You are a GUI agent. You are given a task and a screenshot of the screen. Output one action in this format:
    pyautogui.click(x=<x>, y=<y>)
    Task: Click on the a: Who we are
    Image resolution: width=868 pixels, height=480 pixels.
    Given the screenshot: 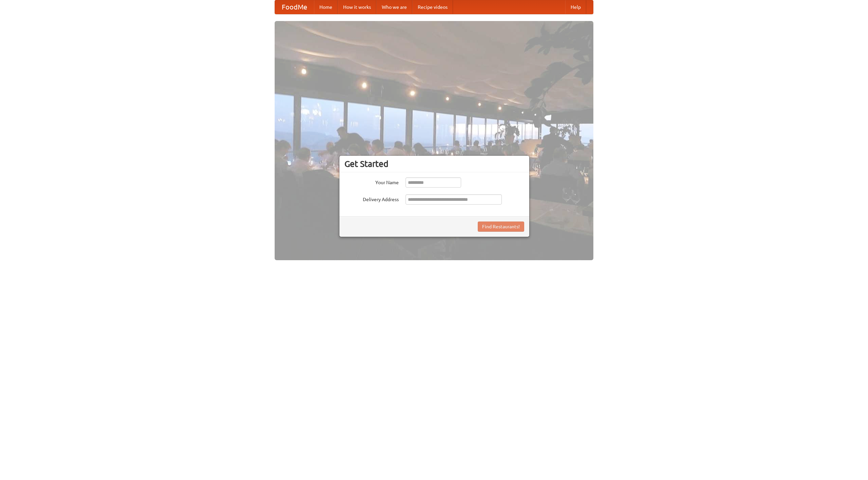 What is the action you would take?
    pyautogui.click(x=394, y=7)
    